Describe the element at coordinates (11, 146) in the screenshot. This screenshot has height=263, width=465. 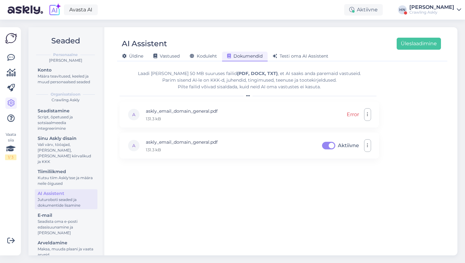
I see `div: Vaata siia` at that location.